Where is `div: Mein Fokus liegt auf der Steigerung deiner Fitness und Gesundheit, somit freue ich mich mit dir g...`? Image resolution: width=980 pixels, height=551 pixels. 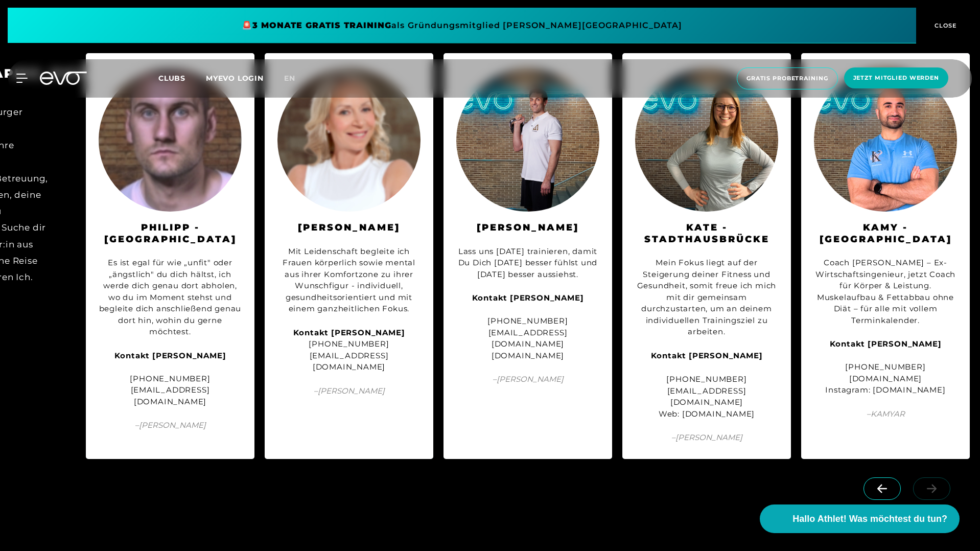
div: Mein Fokus liegt auf der Steigerung deiner Fitness und Gesundheit, somit freue ich mich mit dir g... is located at coordinates (707, 297).